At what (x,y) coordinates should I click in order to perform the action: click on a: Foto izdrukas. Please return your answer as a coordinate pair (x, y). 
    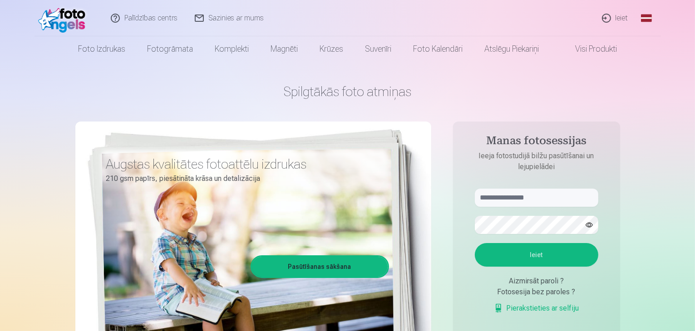
    Looking at the image, I should click on (102, 49).